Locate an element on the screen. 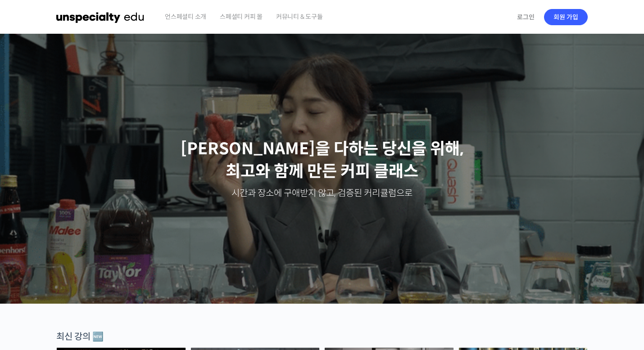 The height and width of the screenshot is (350, 644). a: 대화 is located at coordinates (88, 287).